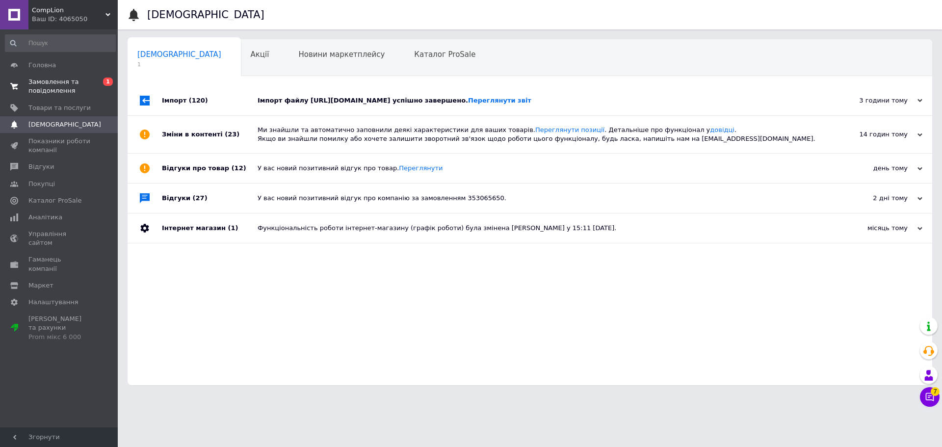  I want to click on div: Імпорт, so click(210, 101).